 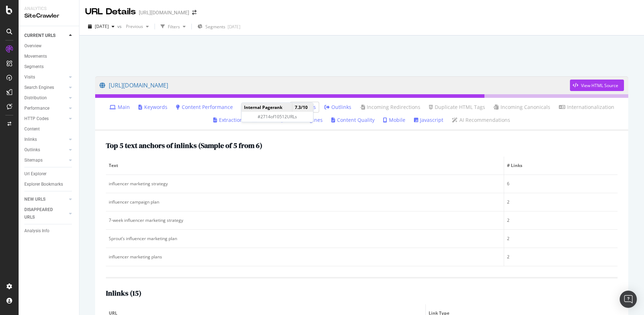 What do you see at coordinates (428, 120) in the screenshot?
I see `a: Javascript` at bounding box center [428, 120].